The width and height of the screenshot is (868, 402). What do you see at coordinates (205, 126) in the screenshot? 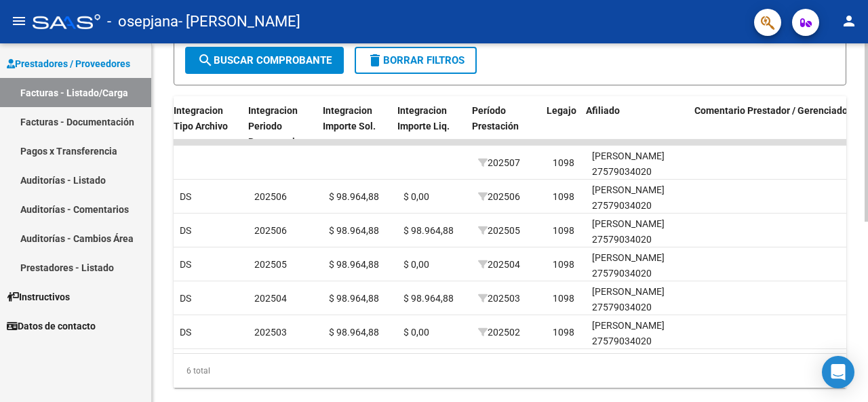
I see `datatable-header-cell: Integracion Tipo Archivo` at bounding box center [205, 126].